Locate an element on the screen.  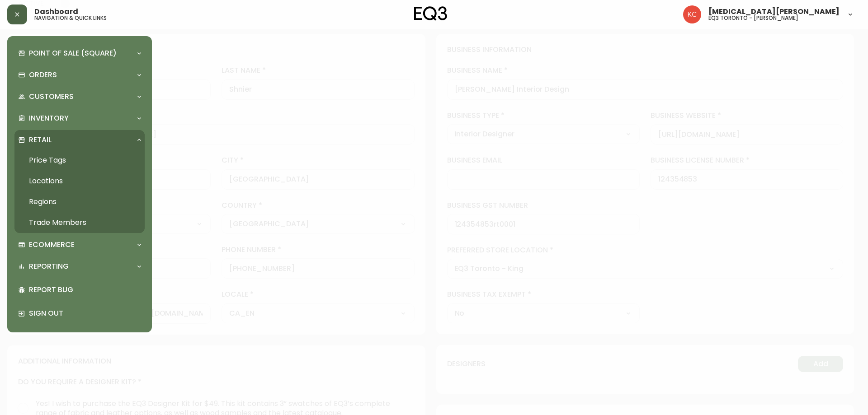
p: Customers is located at coordinates (51, 97).